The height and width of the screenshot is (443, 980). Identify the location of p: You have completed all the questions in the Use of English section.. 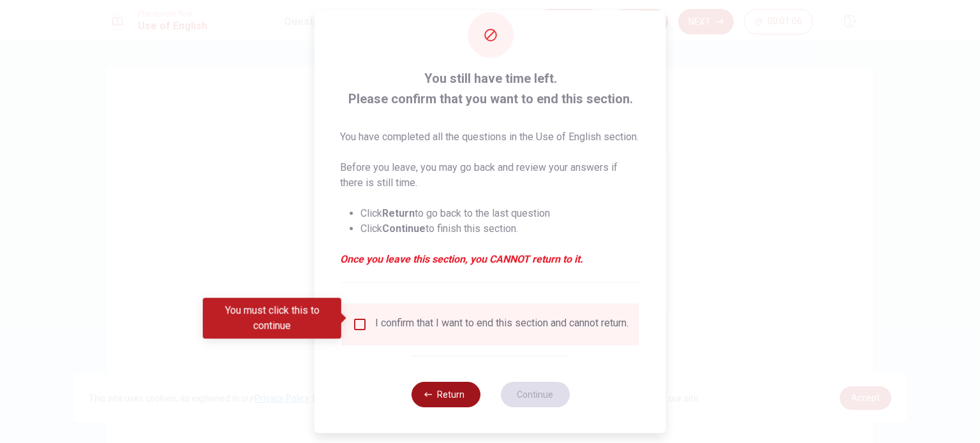
(490, 137).